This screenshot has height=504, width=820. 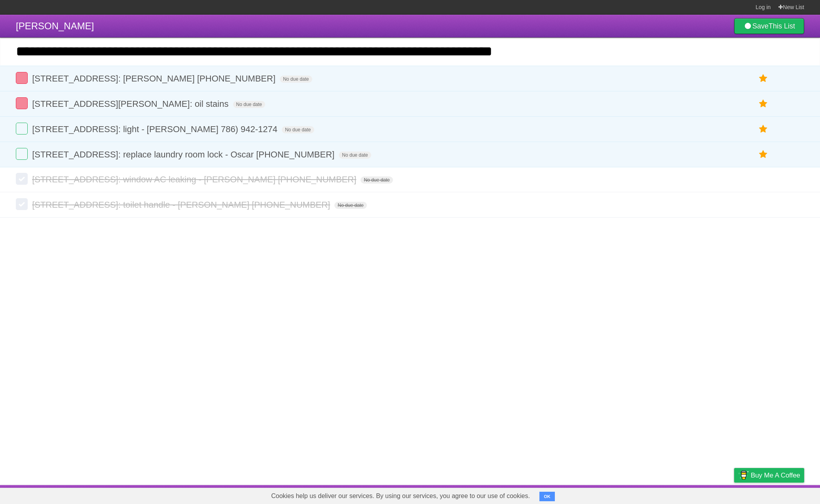 What do you see at coordinates (705, 494) in the screenshot?
I see `a: Terms` at bounding box center [705, 494].